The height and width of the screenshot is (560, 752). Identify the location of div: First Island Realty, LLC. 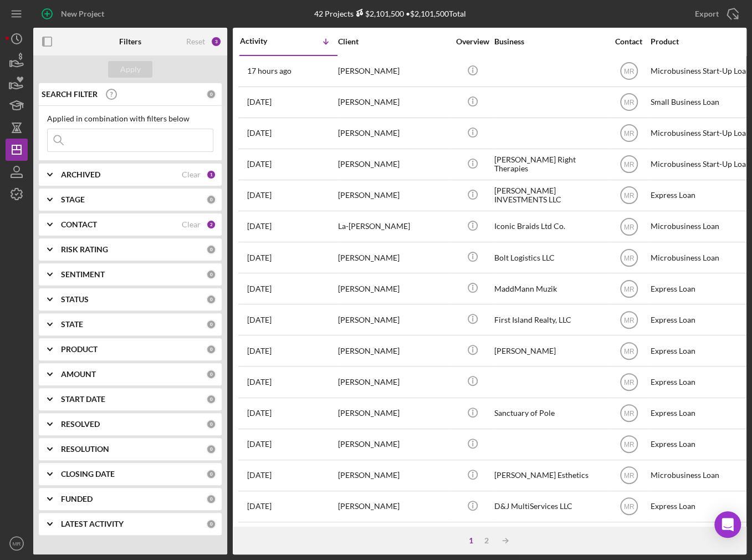
(550, 319).